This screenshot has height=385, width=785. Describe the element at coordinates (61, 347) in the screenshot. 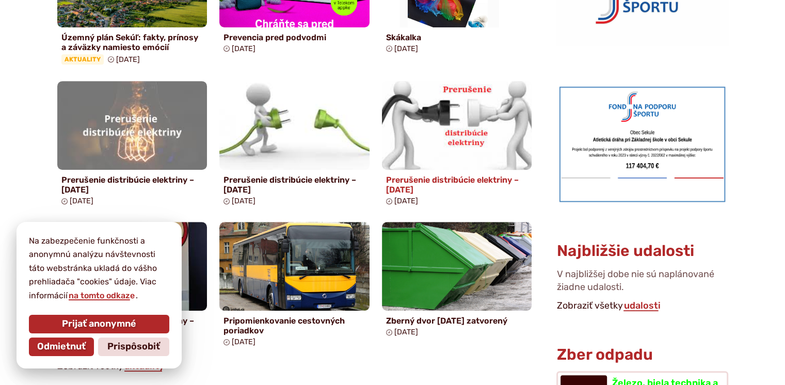

I see `button: Odmietnuť` at that location.